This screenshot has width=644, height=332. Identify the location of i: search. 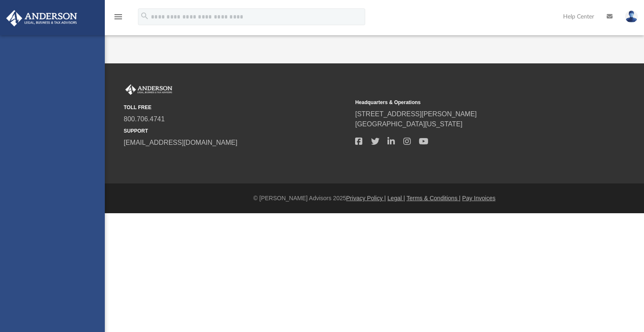
(145, 16).